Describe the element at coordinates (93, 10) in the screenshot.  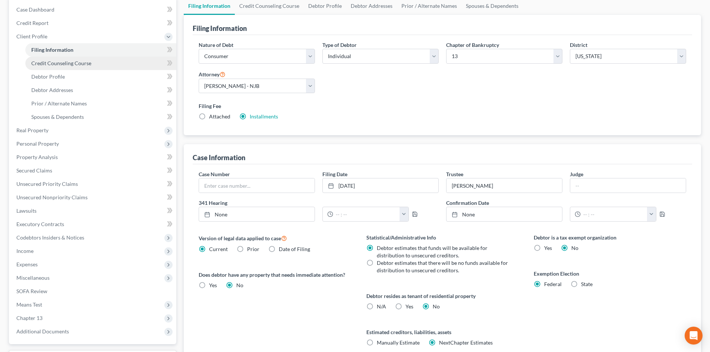
I see `a: Case Dashboard` at that location.